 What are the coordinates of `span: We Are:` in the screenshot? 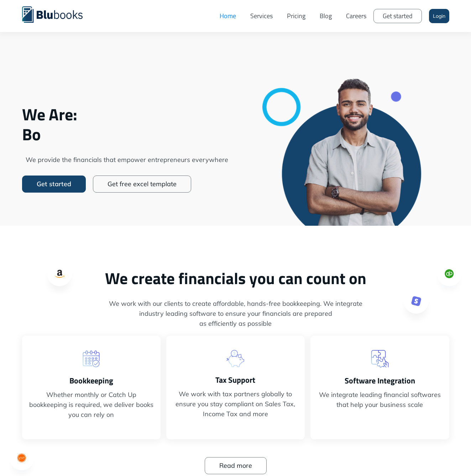 It's located at (127, 114).